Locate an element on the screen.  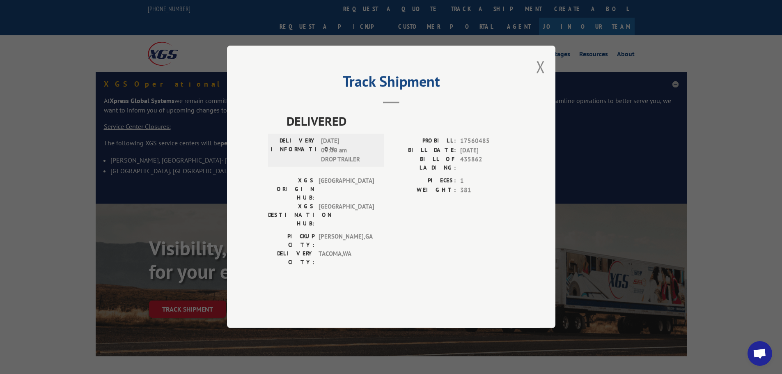
span: TACOMA , WA is located at coordinates (346, 258).